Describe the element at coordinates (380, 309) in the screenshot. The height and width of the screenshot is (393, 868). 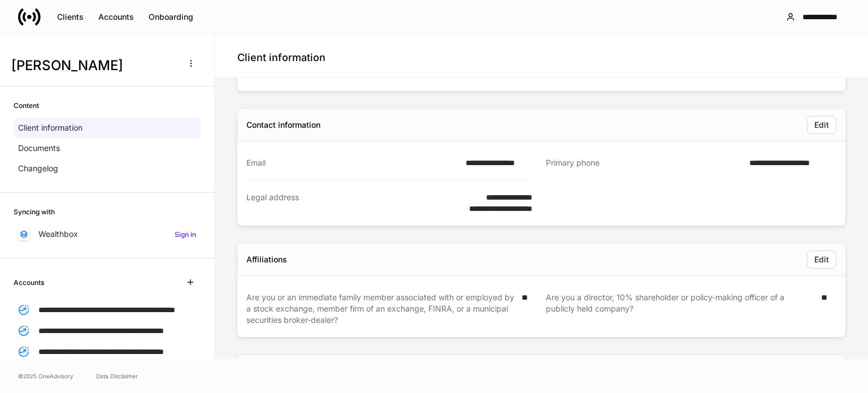
I see `div: Are you or an immediate family member associated with or employed by a stock exchange, member fir...` at that location.